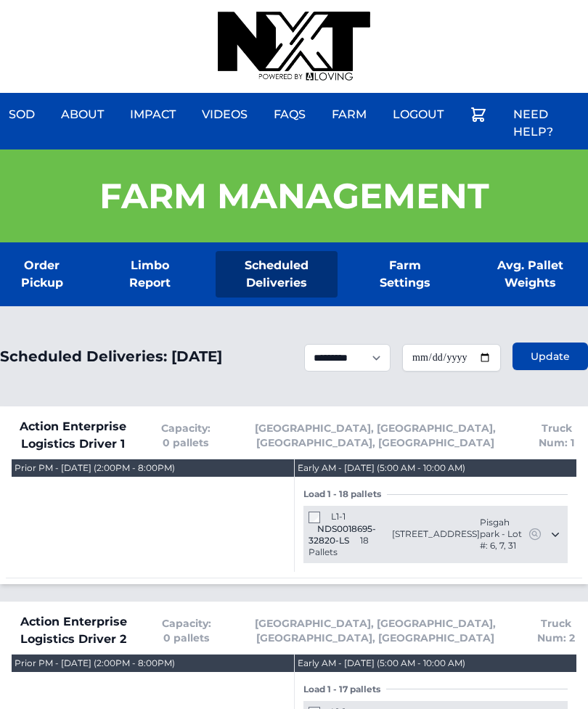 The width and height of the screenshot is (588, 709). I want to click on img: nextdaysod.com Logo, so click(294, 47).